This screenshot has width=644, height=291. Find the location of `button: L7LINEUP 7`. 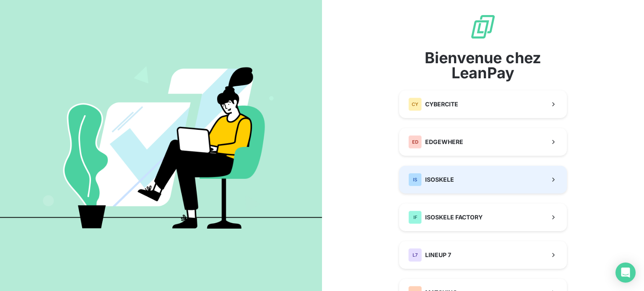

button: L7LINEUP 7 is located at coordinates (483, 255).